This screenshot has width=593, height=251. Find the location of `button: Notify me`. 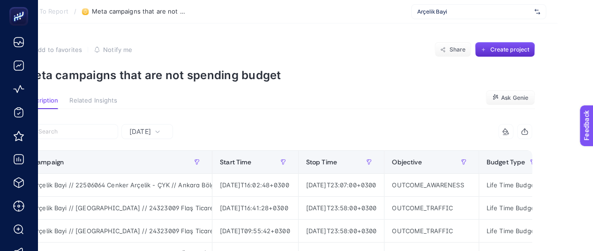

button: Notify me is located at coordinates (113, 50).